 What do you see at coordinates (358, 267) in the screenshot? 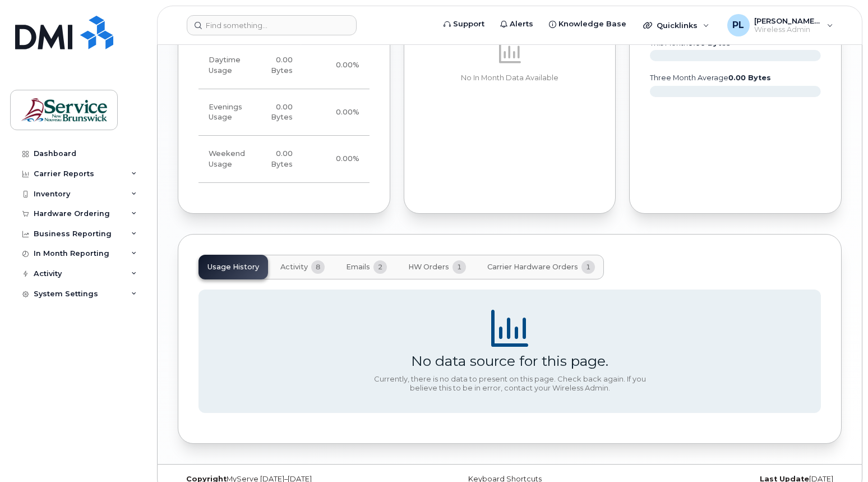
I see `span: Emails` at bounding box center [358, 267].